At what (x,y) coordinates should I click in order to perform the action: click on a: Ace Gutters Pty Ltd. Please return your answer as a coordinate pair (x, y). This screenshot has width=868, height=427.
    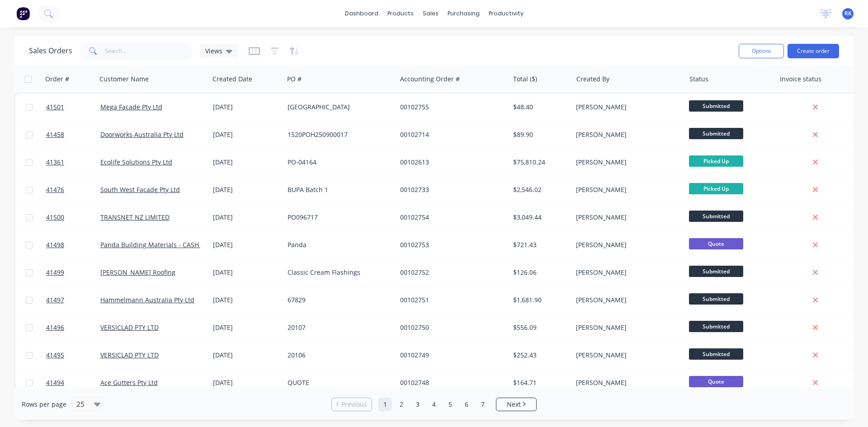
    Looking at the image, I should click on (129, 383).